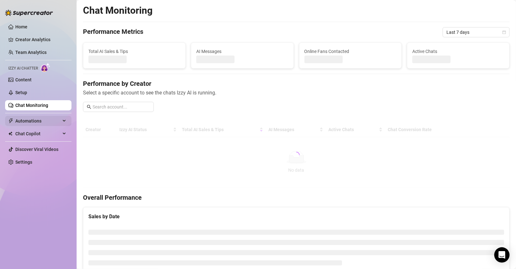  What do you see at coordinates (121, 107) in the screenshot?
I see `input: Search account...` at bounding box center [121, 107].